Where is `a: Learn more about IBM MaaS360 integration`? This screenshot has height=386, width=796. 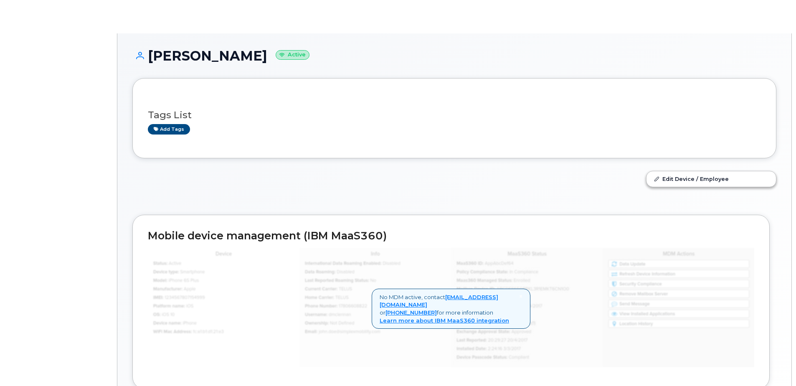 a: Learn more about IBM MaaS360 integration is located at coordinates (444, 320).